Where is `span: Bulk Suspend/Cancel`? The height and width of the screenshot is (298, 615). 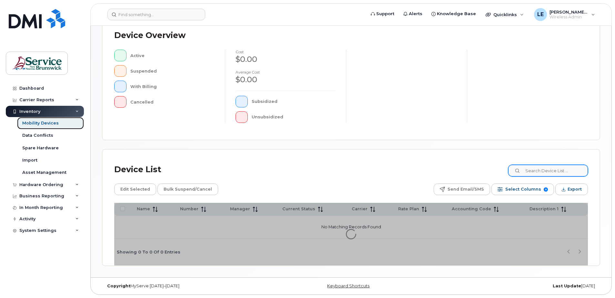 span: Bulk Suspend/Cancel is located at coordinates (188, 189).